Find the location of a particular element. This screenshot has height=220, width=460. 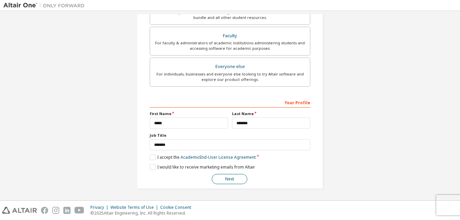

div: Cookie Consent is located at coordinates (178, 208).